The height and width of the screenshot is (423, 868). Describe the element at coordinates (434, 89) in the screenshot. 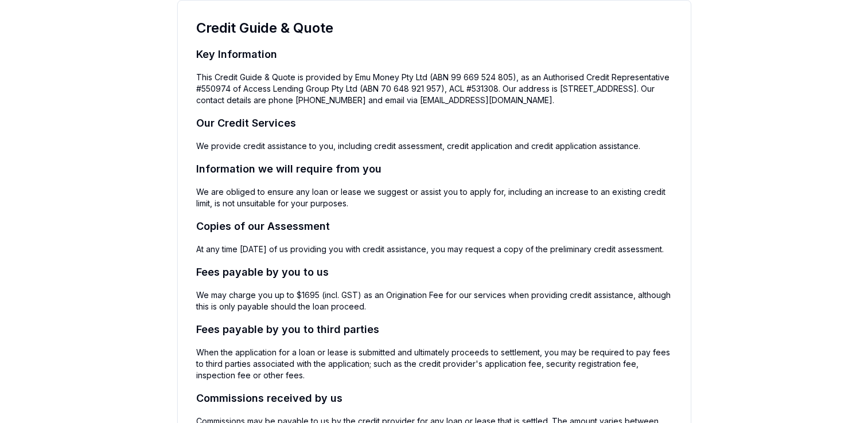

I see `p: This Credit Guide & Quote is provided by Emu Money Pty Ltd (ABN 99 669 524 805), as an Authorised...` at that location.